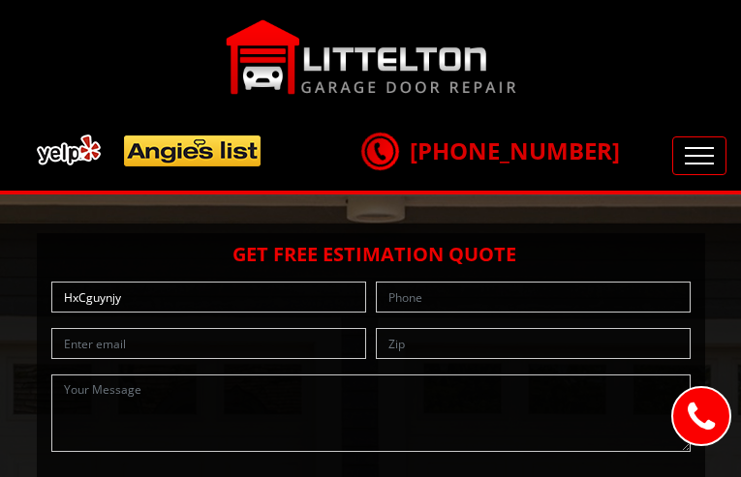 This screenshot has width=741, height=477. Describe the element at coordinates (533, 344) in the screenshot. I see `input: Zip` at that location.